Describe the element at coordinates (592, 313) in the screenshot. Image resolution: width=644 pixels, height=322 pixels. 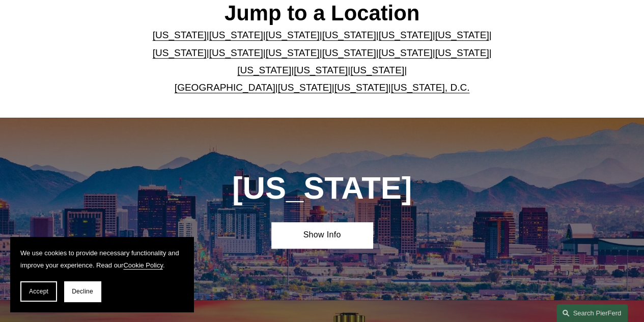
I see `a: Search this site` at that location.